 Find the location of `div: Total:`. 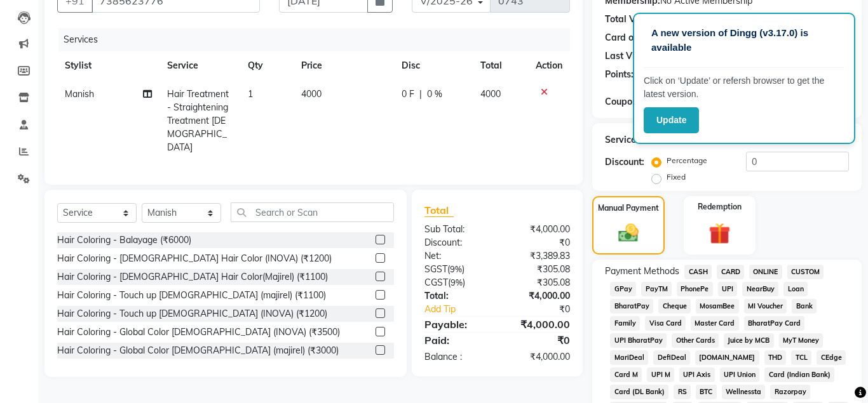

div: Total: is located at coordinates (456, 296).